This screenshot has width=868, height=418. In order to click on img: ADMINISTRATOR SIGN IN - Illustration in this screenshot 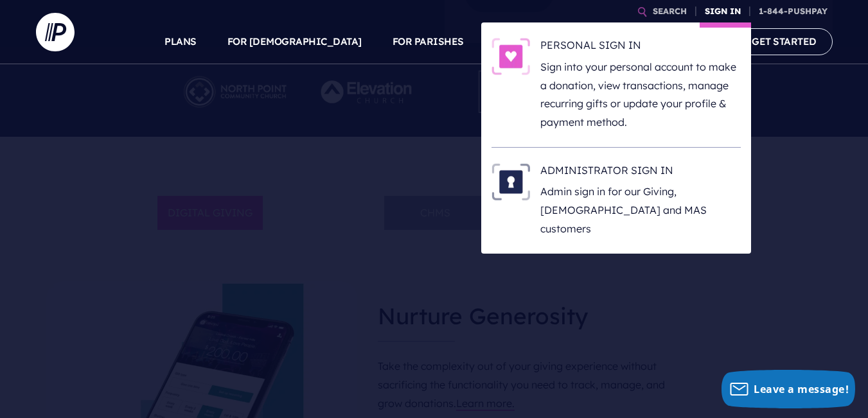, I will do `click(511, 182)`.